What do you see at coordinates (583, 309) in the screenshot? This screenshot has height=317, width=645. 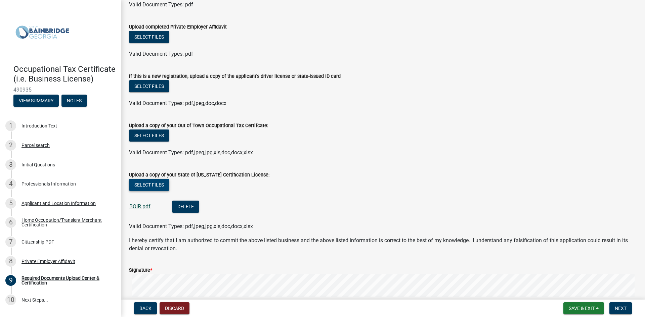 I see `button: Save & Exit` at bounding box center [583, 309].